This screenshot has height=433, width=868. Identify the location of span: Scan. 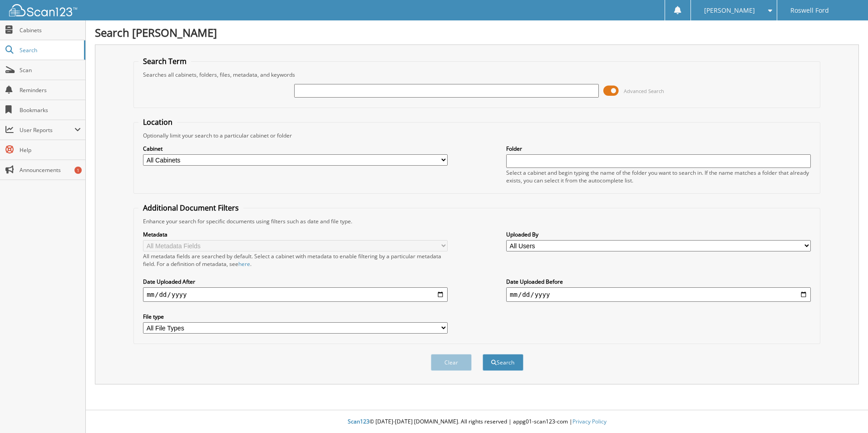
(50, 70).